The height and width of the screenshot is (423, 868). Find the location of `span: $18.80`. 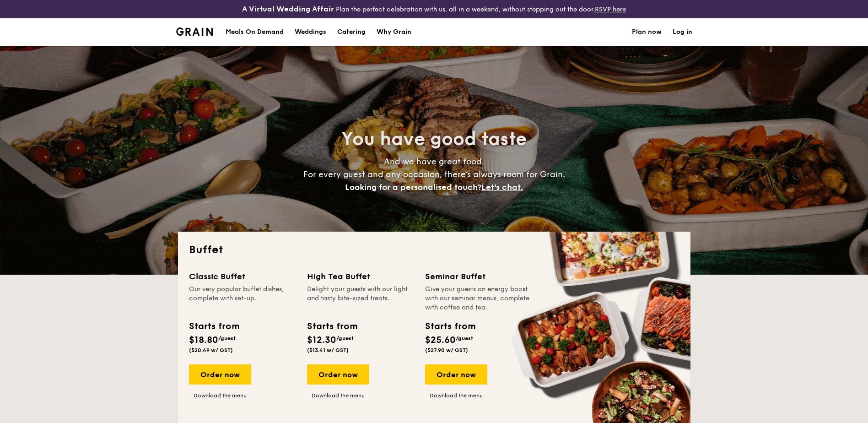

span: $18.80 is located at coordinates (204, 340).